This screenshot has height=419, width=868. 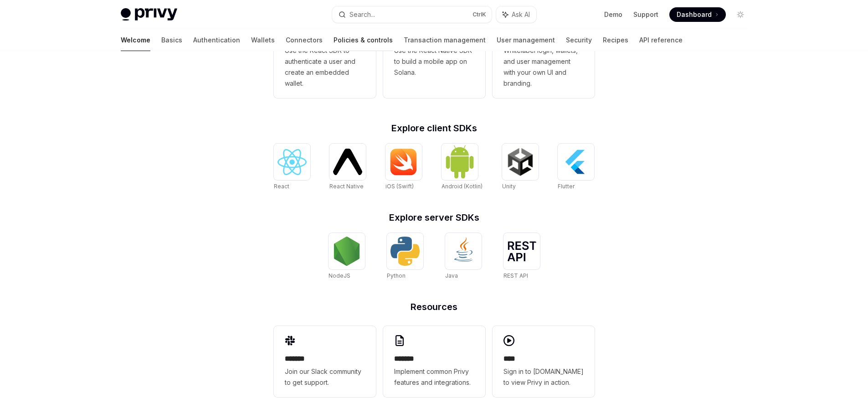 I want to click on a: FlutterFlutter, so click(x=576, y=167).